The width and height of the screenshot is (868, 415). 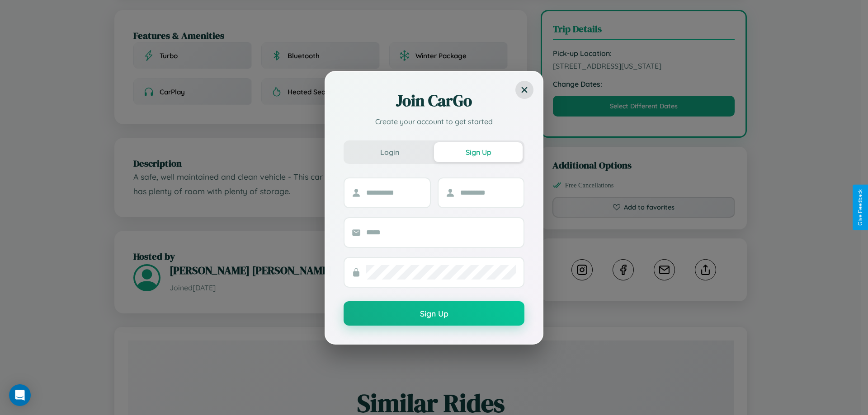 I want to click on div: Give Feedback, so click(x=860, y=208).